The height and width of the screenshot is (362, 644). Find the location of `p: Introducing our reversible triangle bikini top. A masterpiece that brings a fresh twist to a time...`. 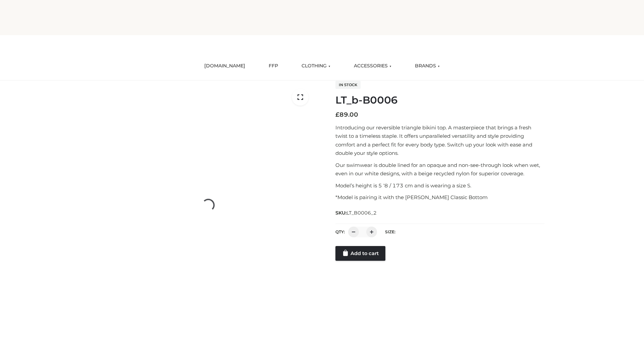

p: Introducing our reversible triangle bikini top. A masterpiece that brings a fresh twist to a time... is located at coordinates (440, 141).